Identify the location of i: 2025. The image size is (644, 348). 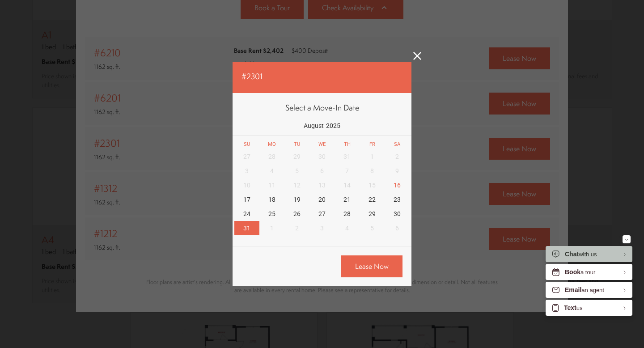
(334, 126).